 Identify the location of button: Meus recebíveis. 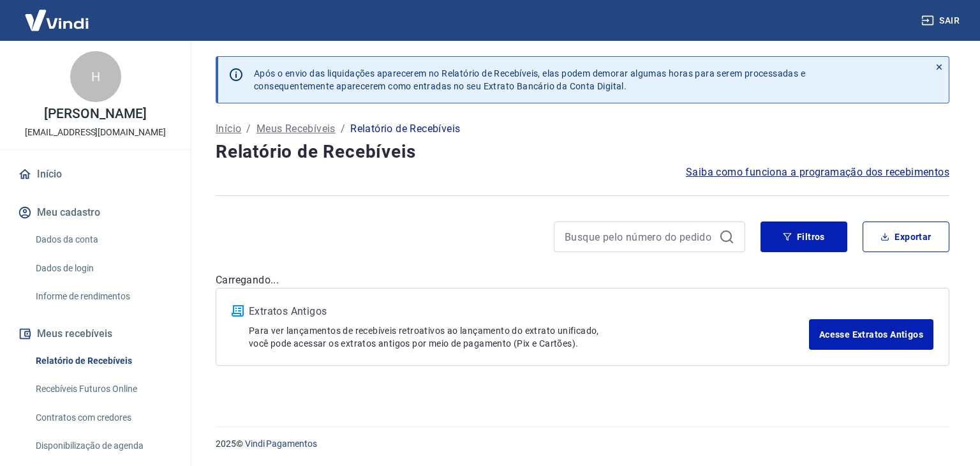
(95, 333).